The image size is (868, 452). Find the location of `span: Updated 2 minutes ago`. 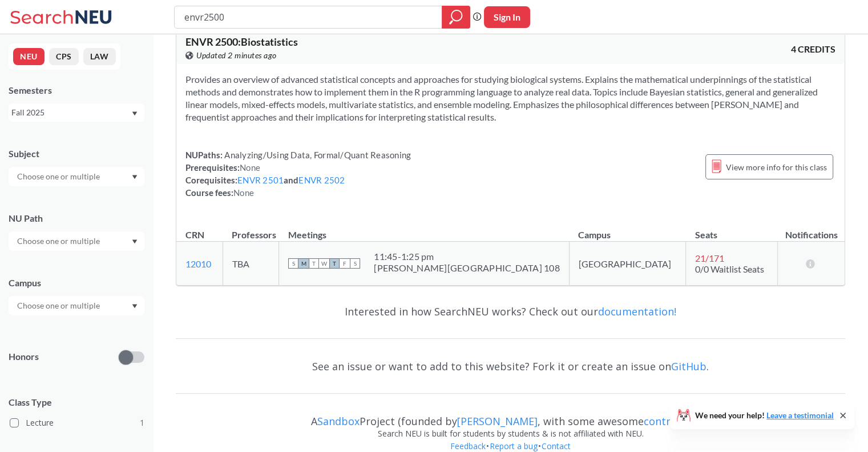

span: Updated 2 minutes ago is located at coordinates (237, 55).